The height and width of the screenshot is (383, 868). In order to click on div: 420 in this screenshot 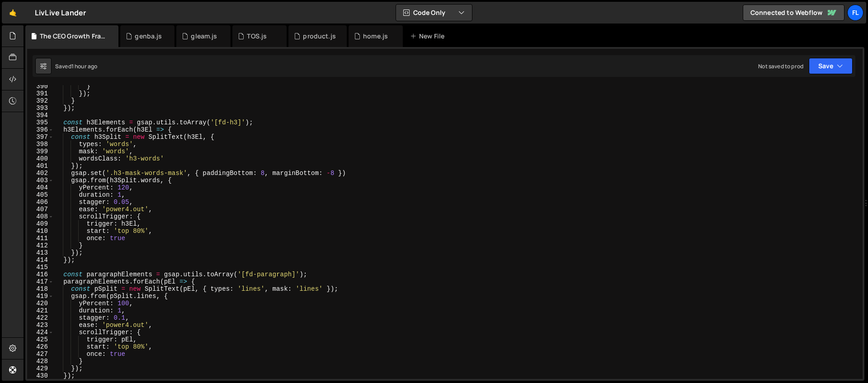, I will do `click(40, 303)`.